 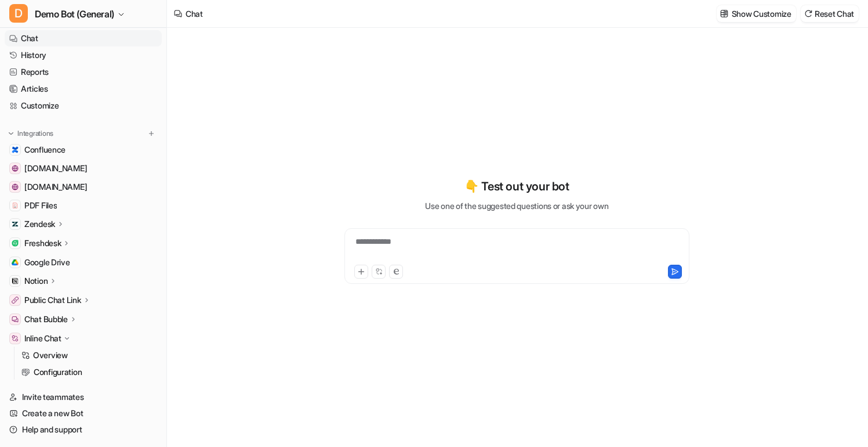 I want to click on img: Public Chat Link, so click(x=15, y=300).